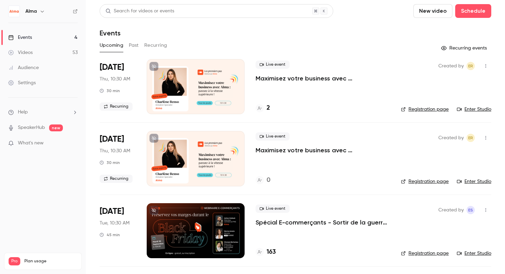 This screenshot has width=505, height=274. I want to click on span: Evan SAIDI, so click(471, 210).